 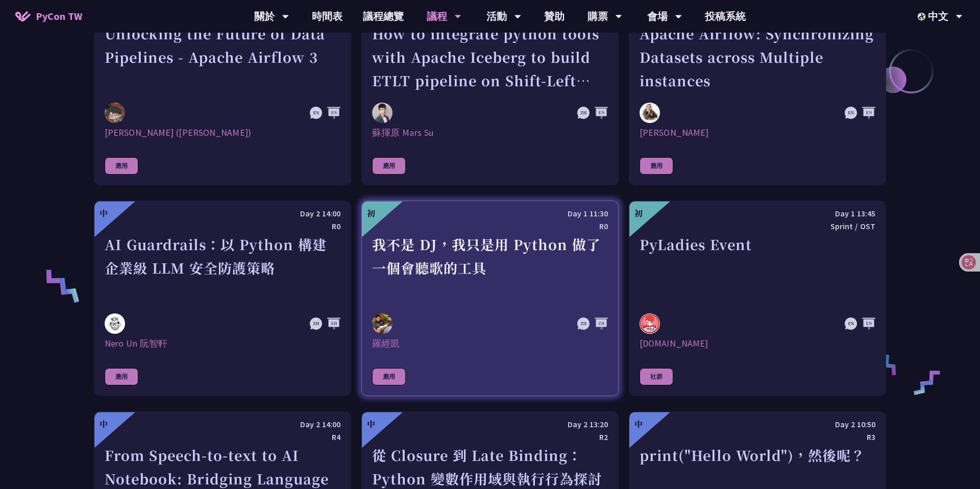 I want to click on div: R3, so click(x=758, y=437).